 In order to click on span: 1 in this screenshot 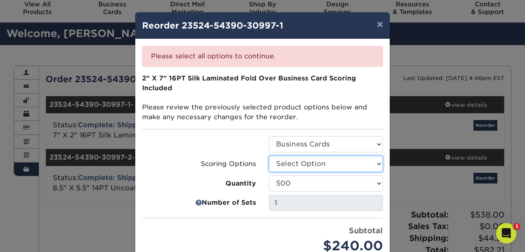, I will do `click(517, 226)`.